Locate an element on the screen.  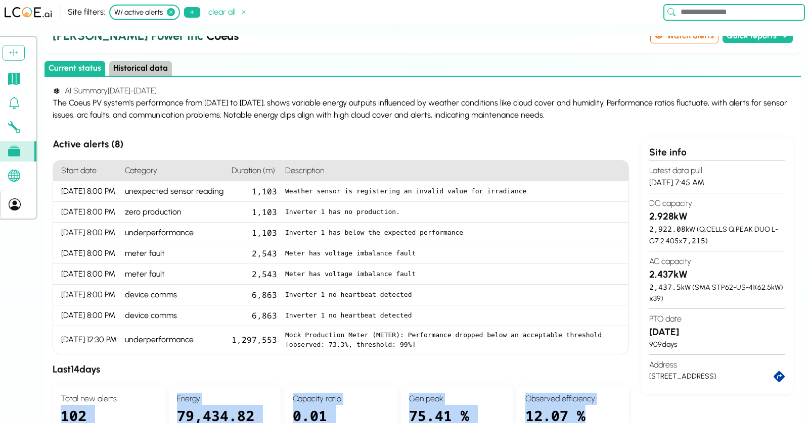
img: LCOE.ai is located at coordinates (28, 12).